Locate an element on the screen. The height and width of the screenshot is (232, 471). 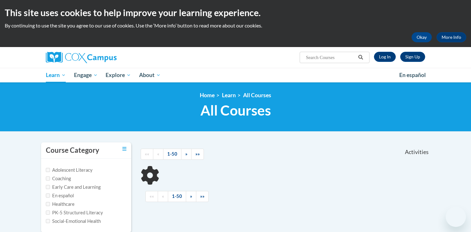
label: Social-Emotional Health is located at coordinates (73, 222).